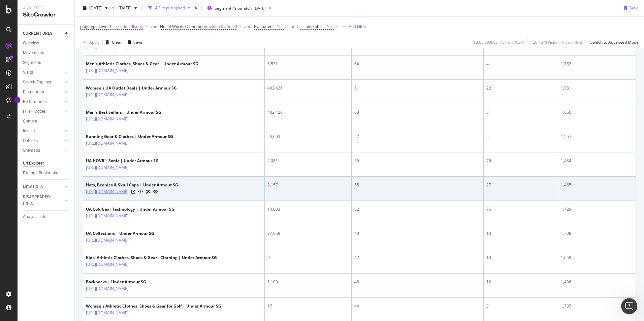 The height and width of the screenshot is (321, 644). Describe the element at coordinates (28, 72) in the screenshot. I see `div: Visits` at that location.